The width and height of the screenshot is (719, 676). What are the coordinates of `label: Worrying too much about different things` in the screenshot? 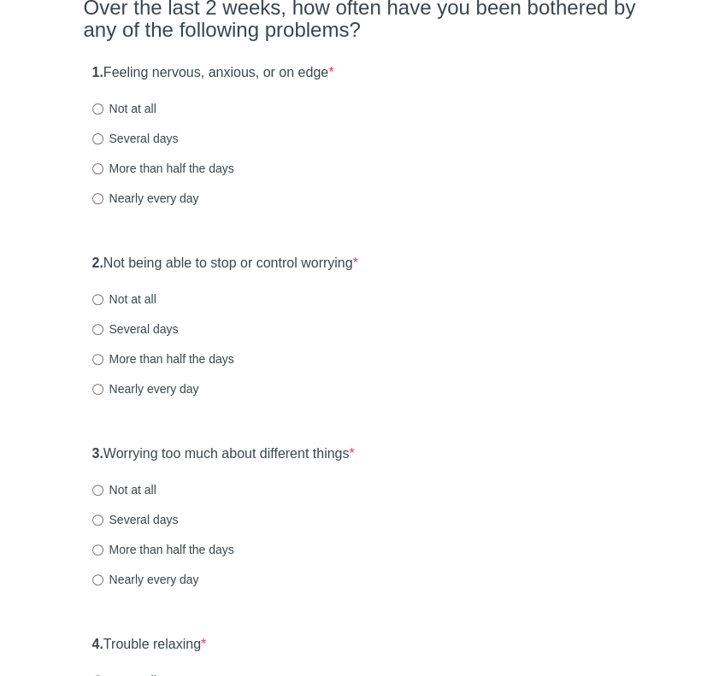 It's located at (223, 454).